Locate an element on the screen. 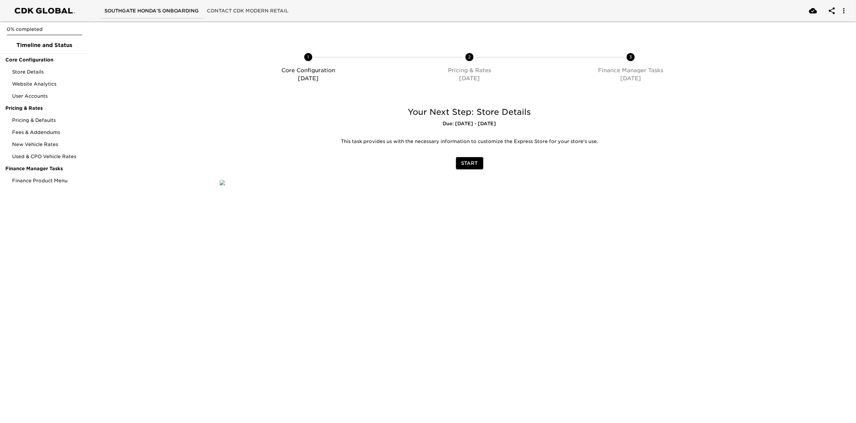  p: 0% completed is located at coordinates (44, 29).